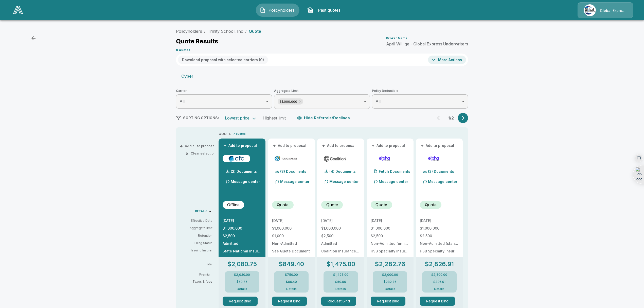 The height and width of the screenshot is (308, 644). I want to click on p: $1,000,000, so click(242, 228).